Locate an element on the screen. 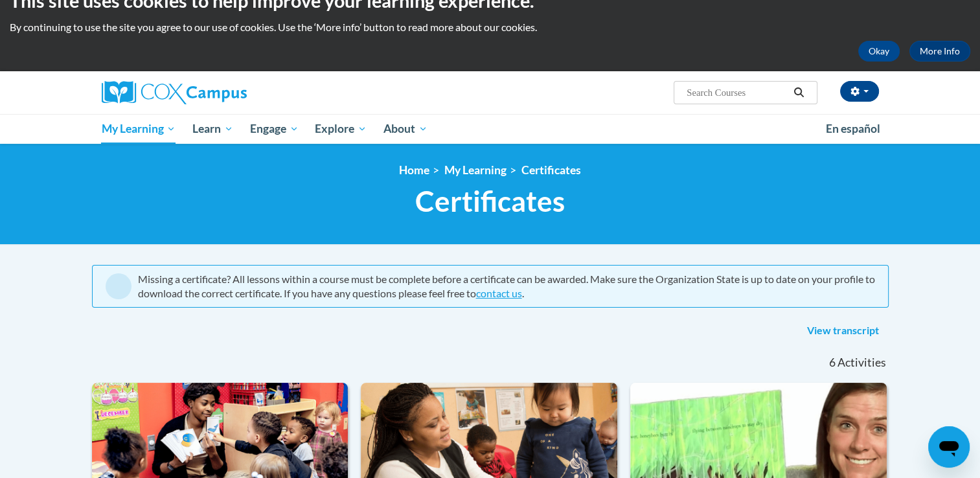 The height and width of the screenshot is (478, 980). p: By continuing to use the site you agree to our use of cookies. Use the ‘More info’ button to read... is located at coordinates (490, 28).